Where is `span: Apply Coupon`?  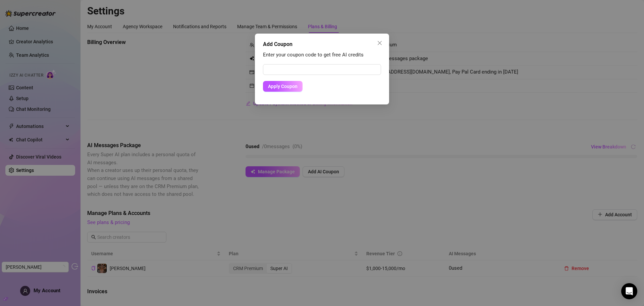
span: Apply Coupon is located at coordinates (283, 86).